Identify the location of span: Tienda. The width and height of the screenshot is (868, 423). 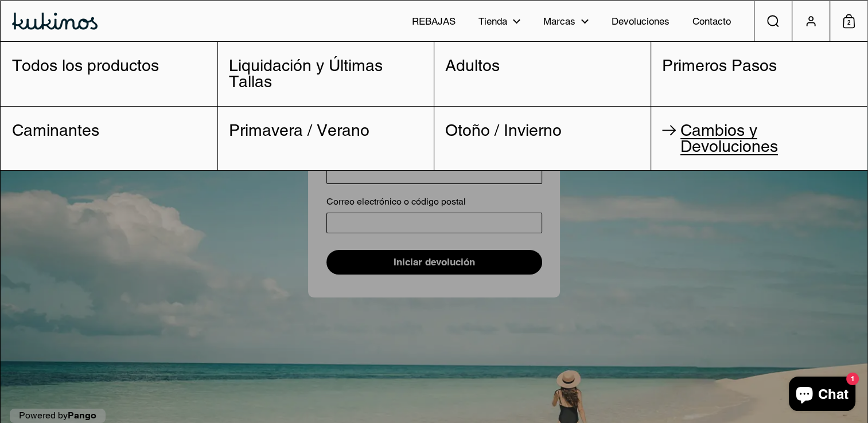
(493, 22).